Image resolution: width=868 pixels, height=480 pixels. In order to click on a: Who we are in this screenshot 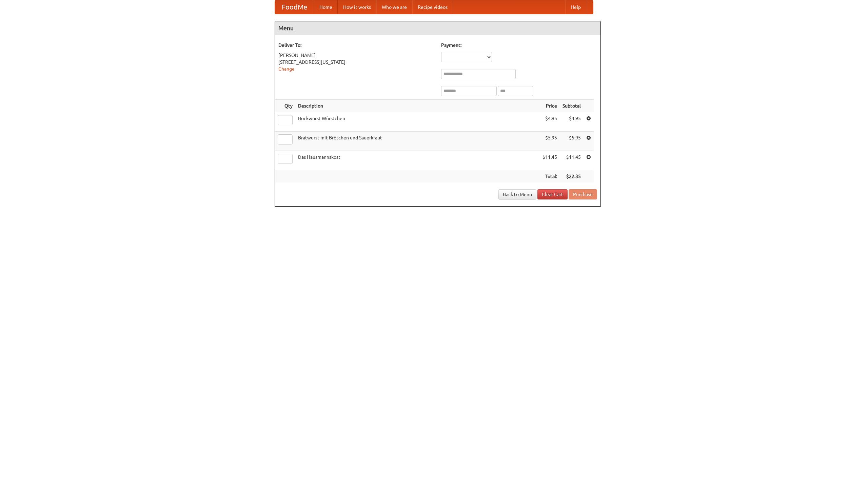, I will do `click(394, 7)`.